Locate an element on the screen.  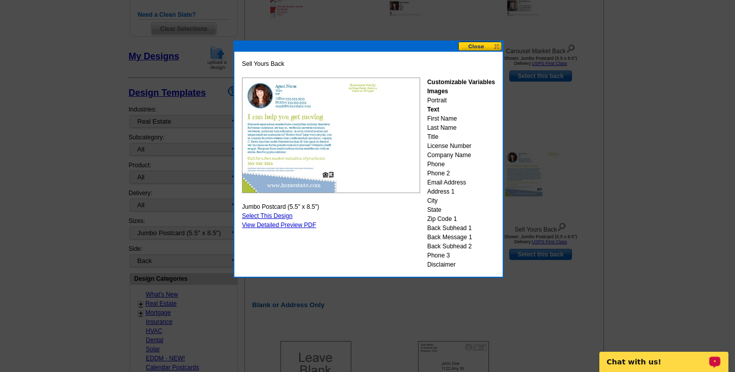
p: Chat with us! is located at coordinates (64, 22).